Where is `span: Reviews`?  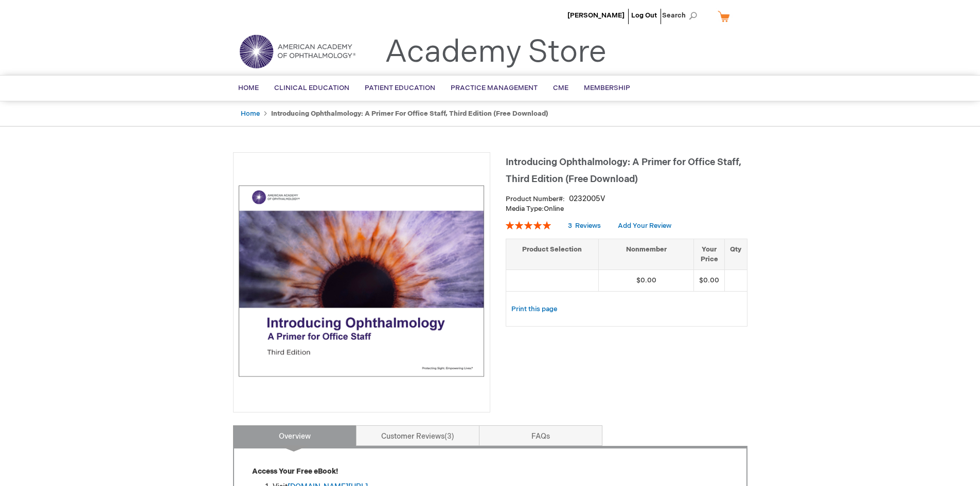
span: Reviews is located at coordinates (588, 226).